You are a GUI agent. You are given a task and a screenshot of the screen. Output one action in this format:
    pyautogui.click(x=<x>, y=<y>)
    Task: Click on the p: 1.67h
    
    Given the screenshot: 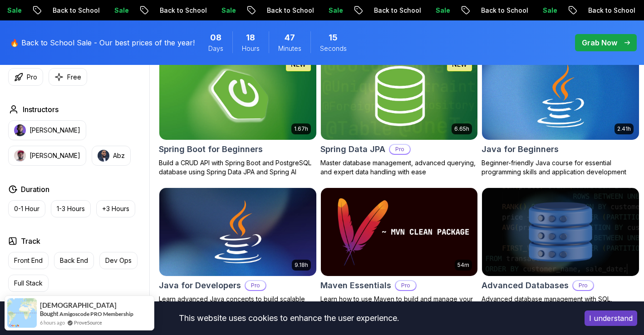 What is the action you would take?
    pyautogui.click(x=301, y=129)
    